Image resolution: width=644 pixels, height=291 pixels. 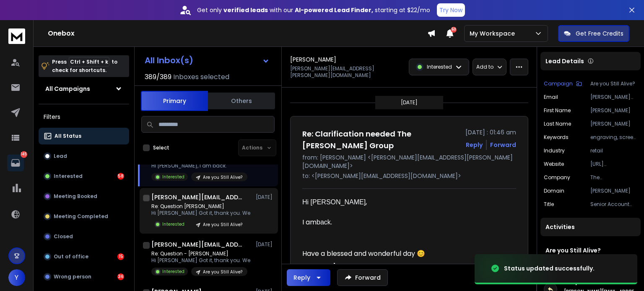 I want to click on button: Y, so click(x=16, y=278).